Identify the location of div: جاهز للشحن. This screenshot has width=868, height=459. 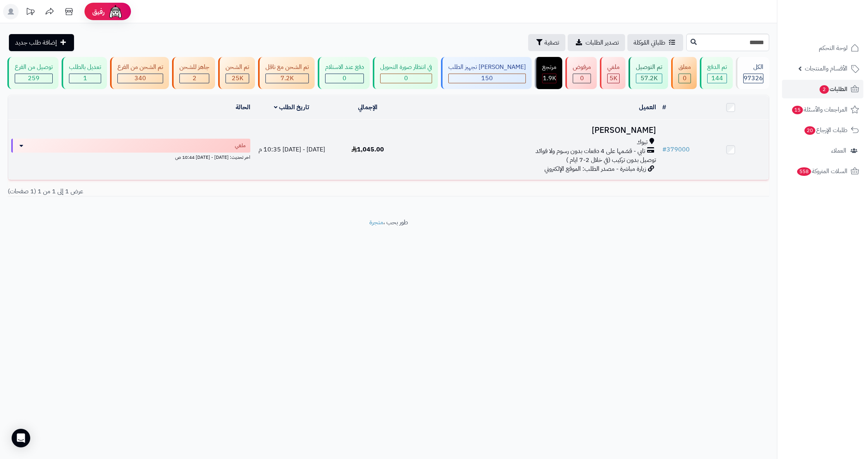
(194, 67).